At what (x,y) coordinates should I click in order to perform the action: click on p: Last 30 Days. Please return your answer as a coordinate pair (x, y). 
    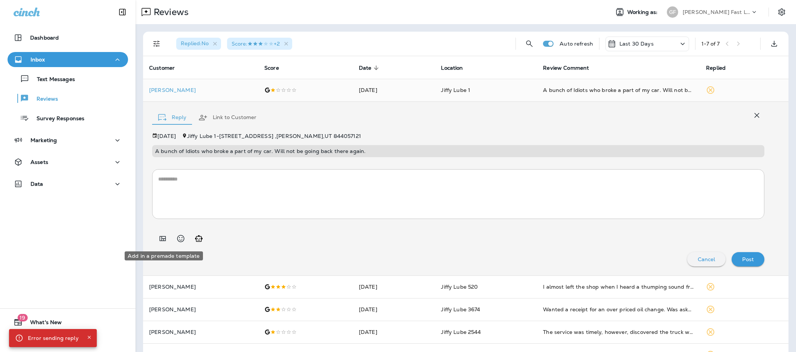
    Looking at the image, I should click on (636, 44).